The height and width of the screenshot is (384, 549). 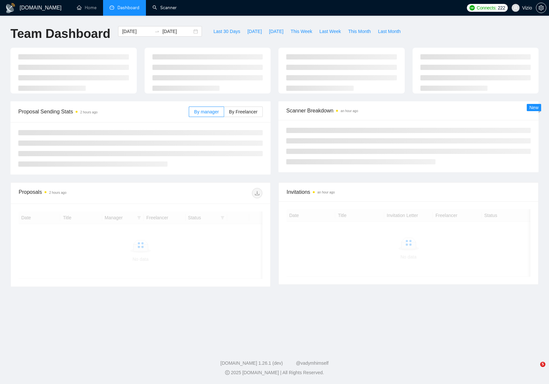 I want to click on button: This Week, so click(x=301, y=31).